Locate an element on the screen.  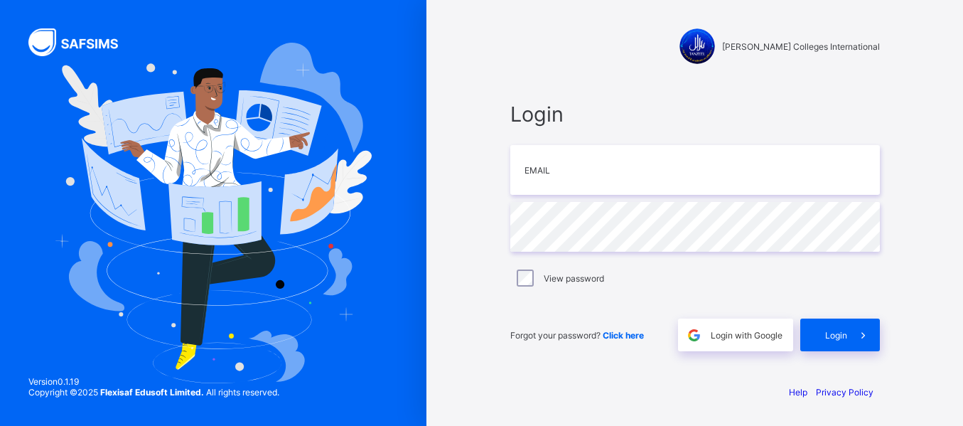
a: Click here is located at coordinates (623, 335).